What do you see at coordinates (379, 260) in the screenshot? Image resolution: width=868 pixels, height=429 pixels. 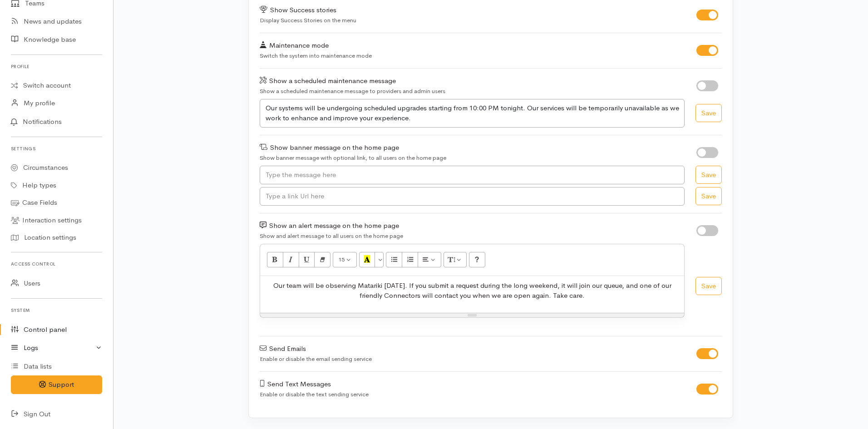 I see `button: More Color` at bounding box center [379, 260].